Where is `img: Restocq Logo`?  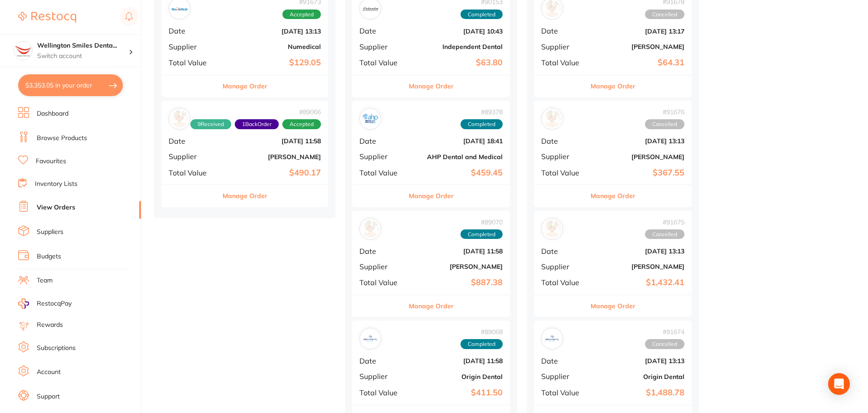 img: Restocq Logo is located at coordinates (47, 17).